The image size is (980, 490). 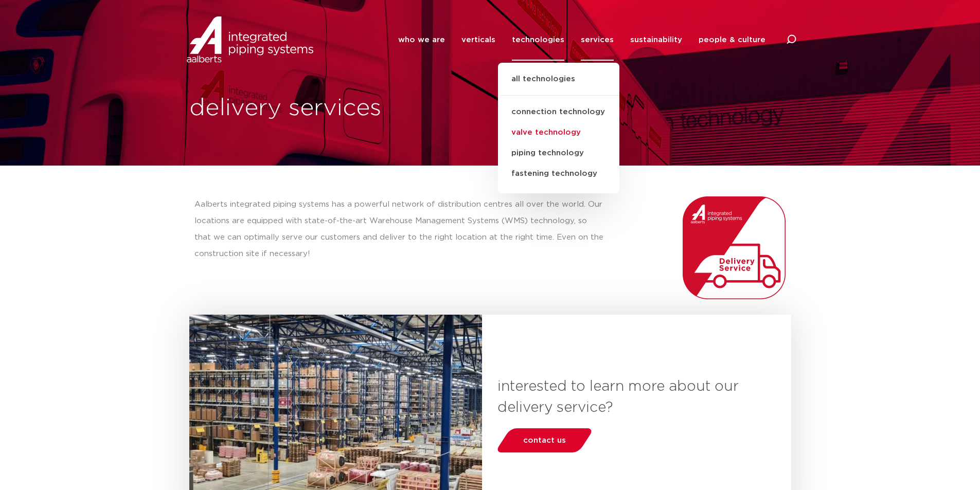 I want to click on img: Aalberts_IPS_icon_delivery_service_rgb, so click(x=735, y=248).